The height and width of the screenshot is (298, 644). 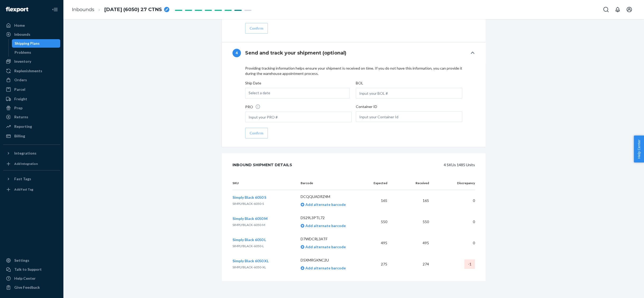 What do you see at coordinates (32, 71) in the screenshot?
I see `a: Replenishments` at bounding box center [32, 71].